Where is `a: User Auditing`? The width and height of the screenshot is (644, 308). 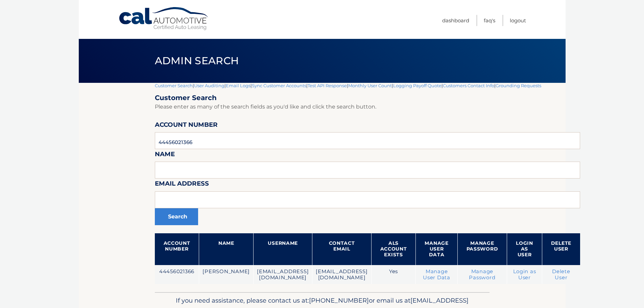 a: User Auditing is located at coordinates (209, 86).